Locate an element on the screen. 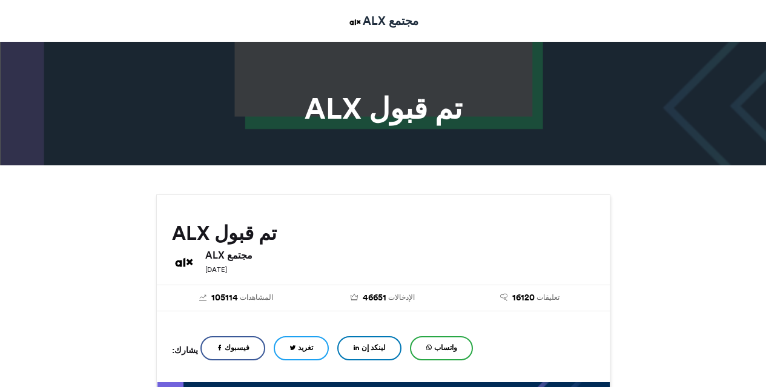 Image resolution: width=766 pixels, height=387 pixels. font: 46651 is located at coordinates (374, 297).